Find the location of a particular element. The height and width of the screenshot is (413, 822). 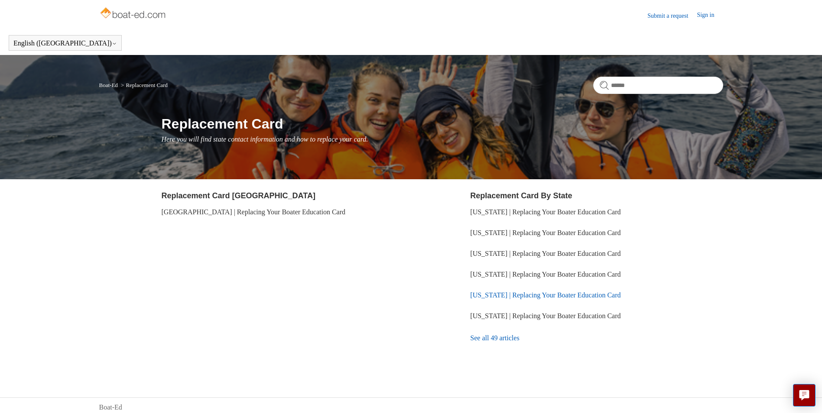

li: Boat-Ed is located at coordinates (109, 85).